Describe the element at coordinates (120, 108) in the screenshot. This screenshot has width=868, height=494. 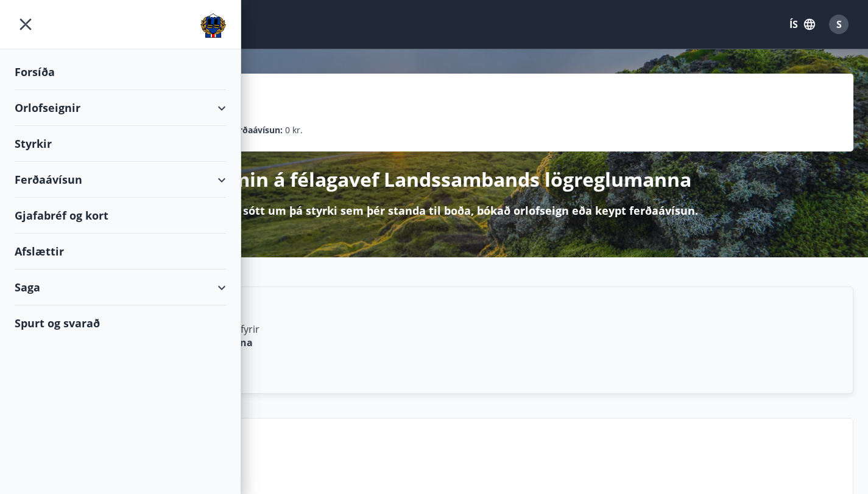
I see `div: Orlofseignir` at that location.